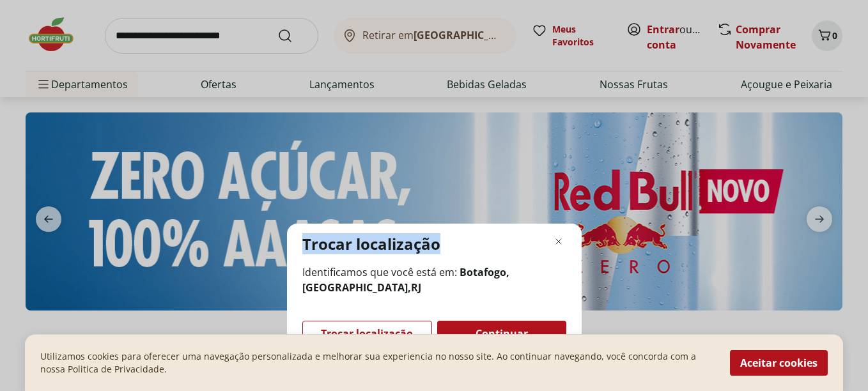 The height and width of the screenshot is (391, 868). What do you see at coordinates (502, 334) in the screenshot?
I see `span: Continuar` at bounding box center [502, 334].